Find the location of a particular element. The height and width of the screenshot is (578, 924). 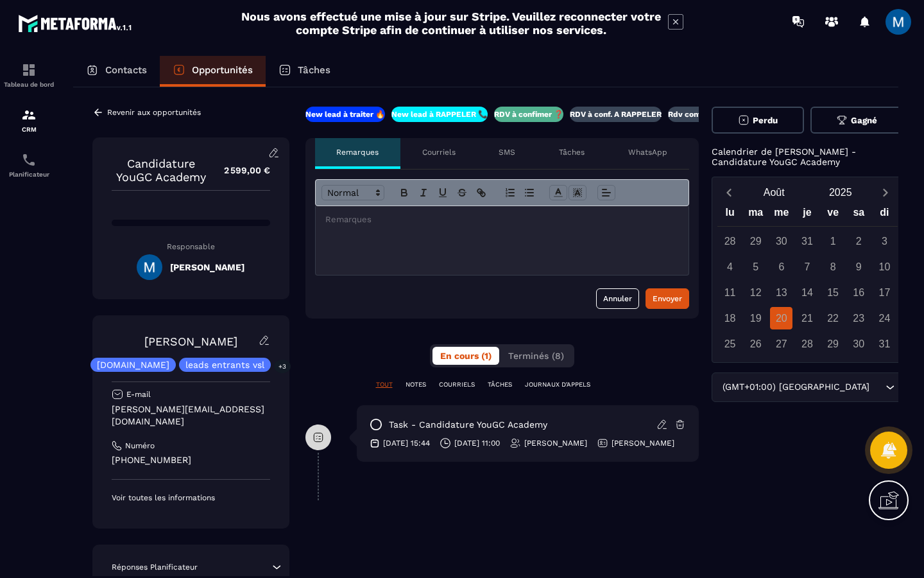

div: Envoyer is located at coordinates (668, 298).